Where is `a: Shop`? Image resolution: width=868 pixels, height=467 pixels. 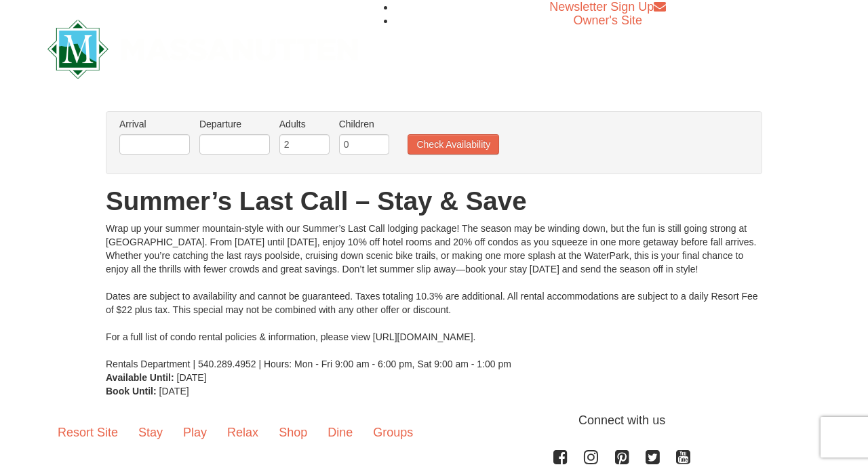
a: Shop is located at coordinates (293, 432).